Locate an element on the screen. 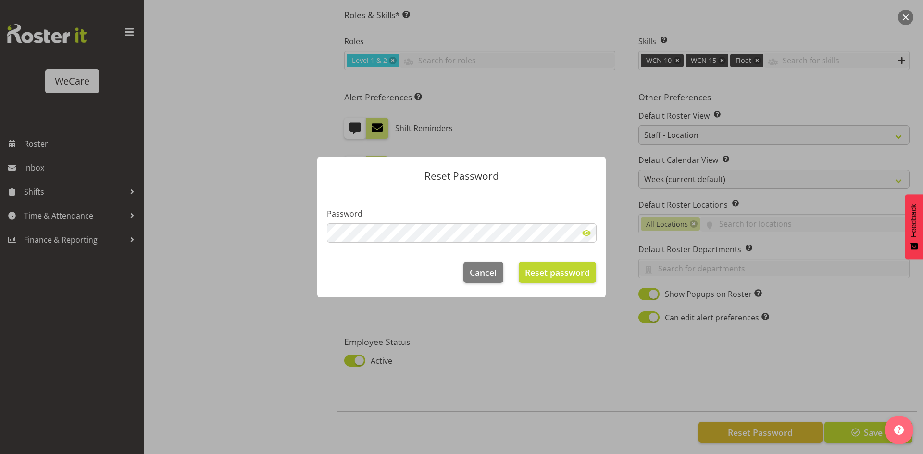 Image resolution: width=923 pixels, height=454 pixels. span: Feedback is located at coordinates (913, 221).